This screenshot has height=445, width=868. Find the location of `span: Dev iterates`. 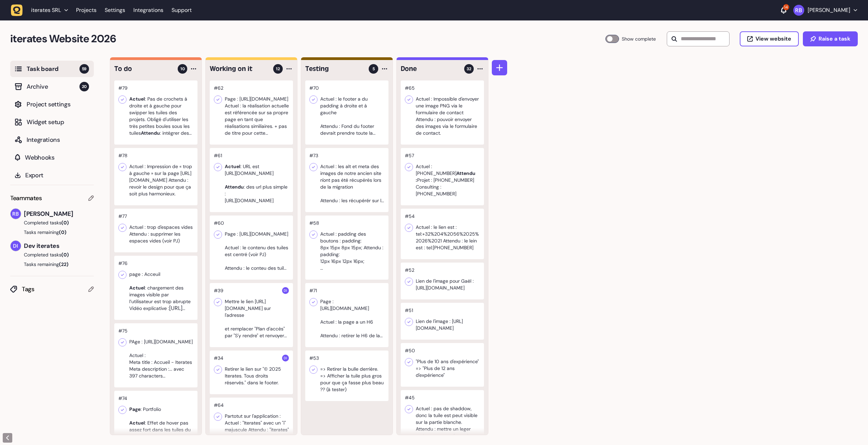

span: Dev iterates is located at coordinates (59, 246).